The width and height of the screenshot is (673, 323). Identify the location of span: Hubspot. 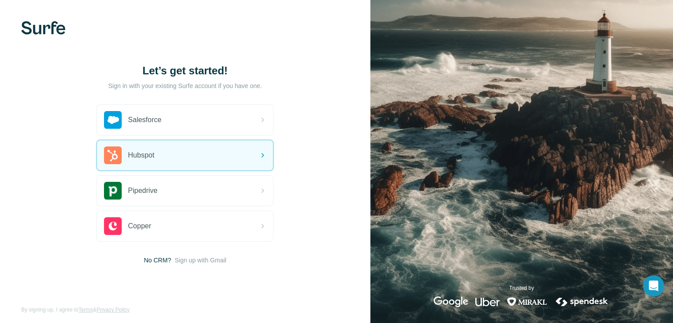
(141, 155).